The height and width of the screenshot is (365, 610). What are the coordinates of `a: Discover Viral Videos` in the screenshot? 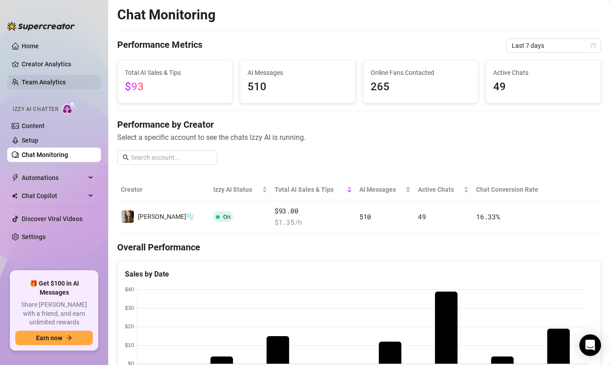 It's located at (52, 219).